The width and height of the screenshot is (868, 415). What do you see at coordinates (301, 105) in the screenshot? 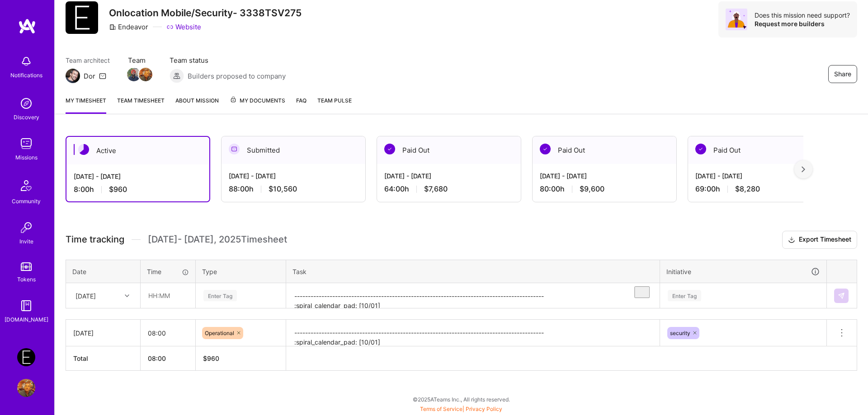
I see `a: FAQ` at bounding box center [301, 105].